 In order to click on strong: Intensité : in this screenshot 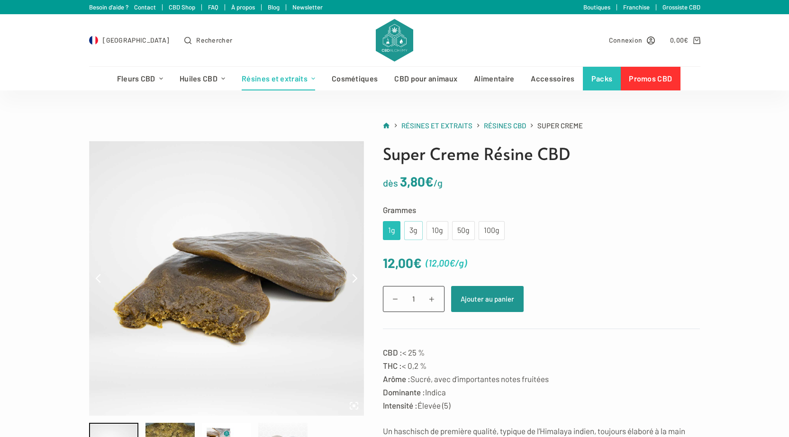, I will do `click(400, 405)`.